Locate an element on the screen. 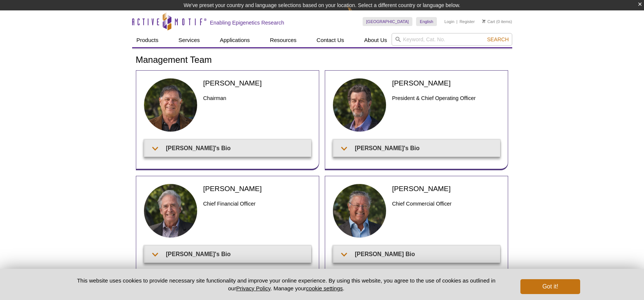 The image size is (644, 300). input: Keyword, Cat. No. is located at coordinates (452, 40).